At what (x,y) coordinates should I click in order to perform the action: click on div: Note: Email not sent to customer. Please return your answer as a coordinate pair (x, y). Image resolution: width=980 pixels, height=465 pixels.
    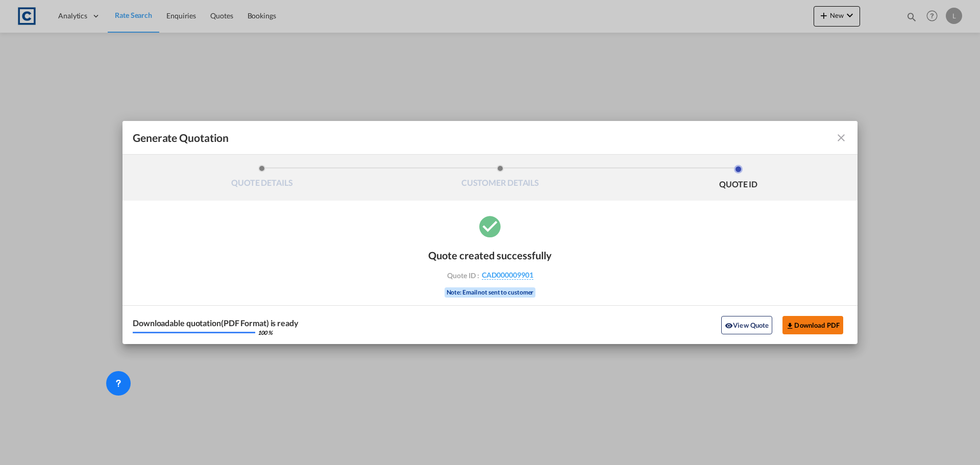
    Looking at the image, I should click on (490, 292).